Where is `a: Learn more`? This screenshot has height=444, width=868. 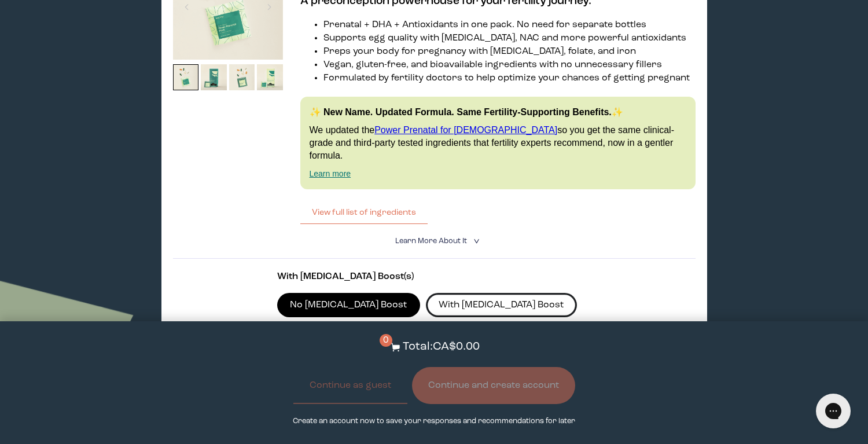 a: Learn more is located at coordinates (330, 173).